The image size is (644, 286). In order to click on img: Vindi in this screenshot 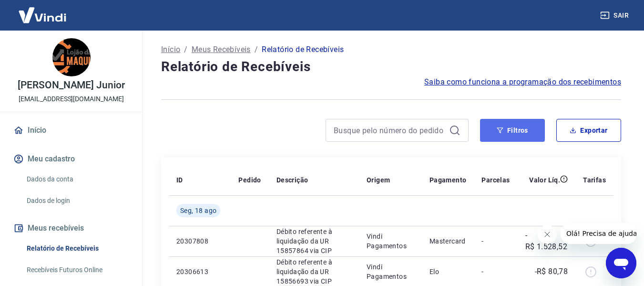, I will do `click(43, 14)`.